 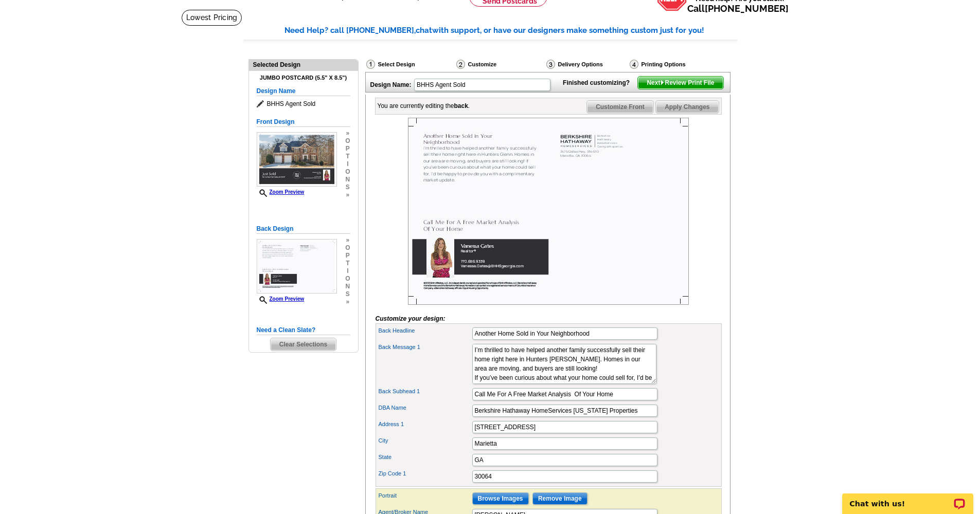 I want to click on img: Delivery Options, so click(x=550, y=64).